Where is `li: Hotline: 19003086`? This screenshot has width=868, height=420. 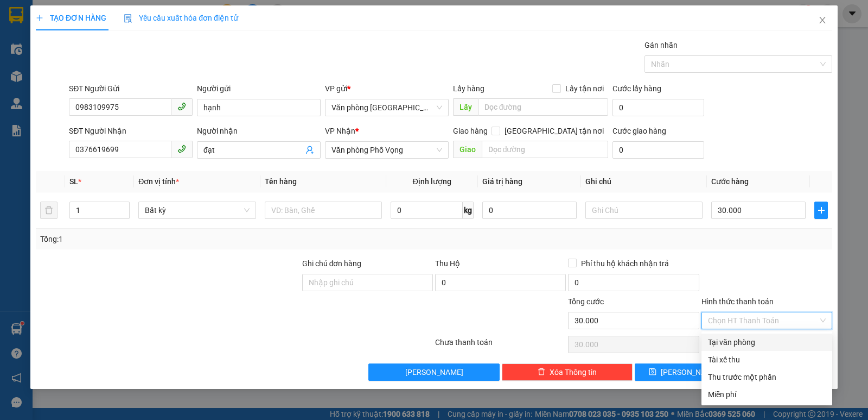
li: Hotline: 19003086 is located at coordinates (153, 47).